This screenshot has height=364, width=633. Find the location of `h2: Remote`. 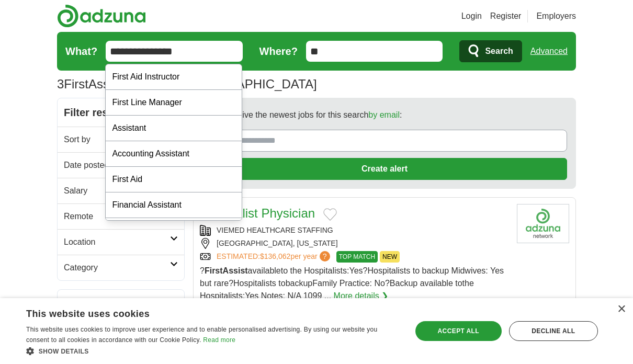

h2: Remote is located at coordinates (117, 217).